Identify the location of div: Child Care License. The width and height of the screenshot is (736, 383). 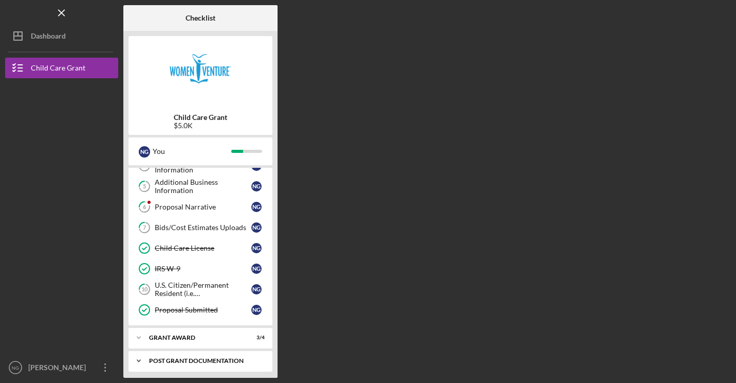
(203, 248).